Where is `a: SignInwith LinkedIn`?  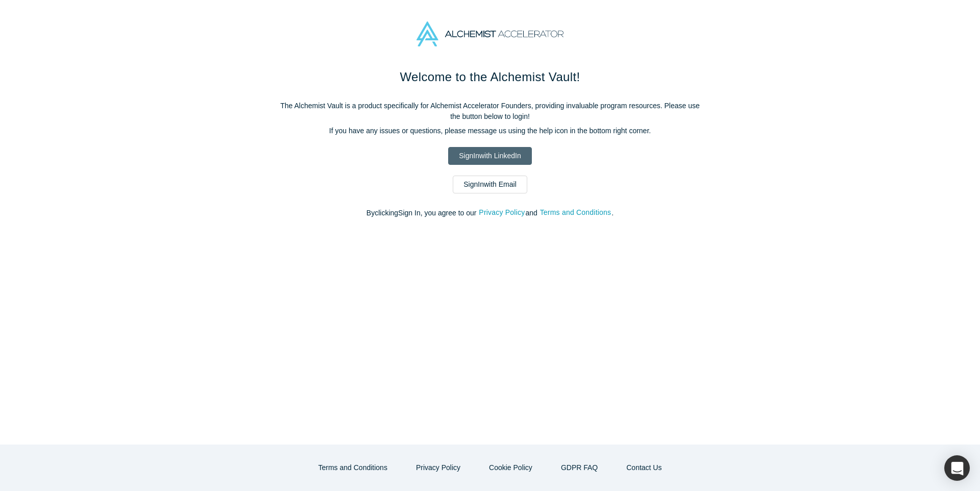
a: SignInwith LinkedIn is located at coordinates (490, 156).